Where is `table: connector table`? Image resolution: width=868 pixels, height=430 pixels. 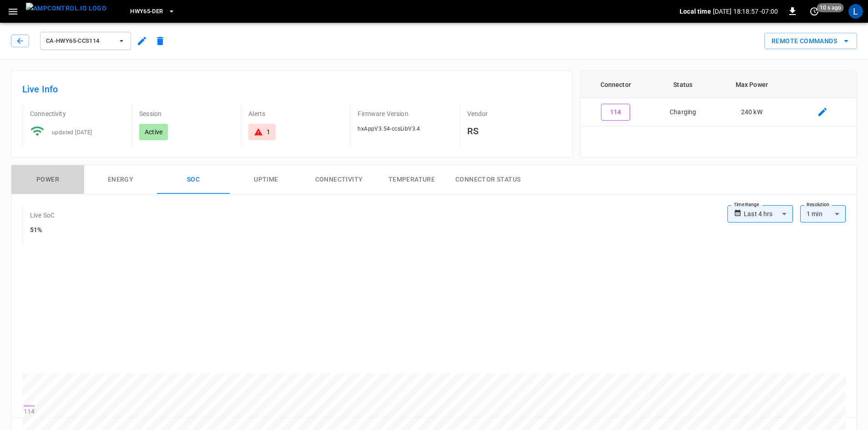
table: connector table is located at coordinates (719, 99).